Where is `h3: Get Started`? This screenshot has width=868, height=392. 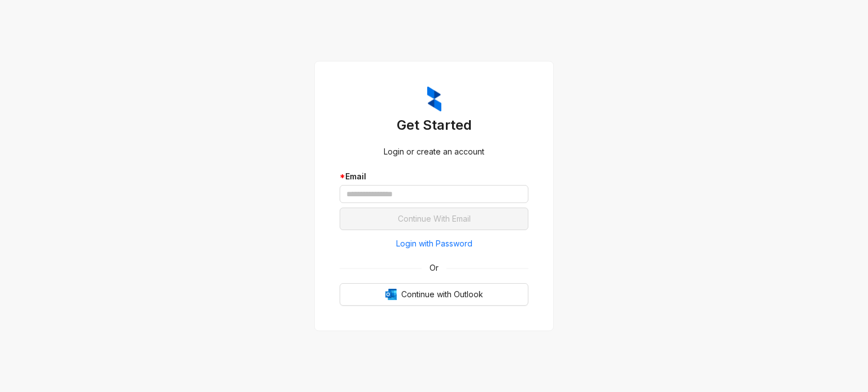 h3: Get Started is located at coordinates (434, 126).